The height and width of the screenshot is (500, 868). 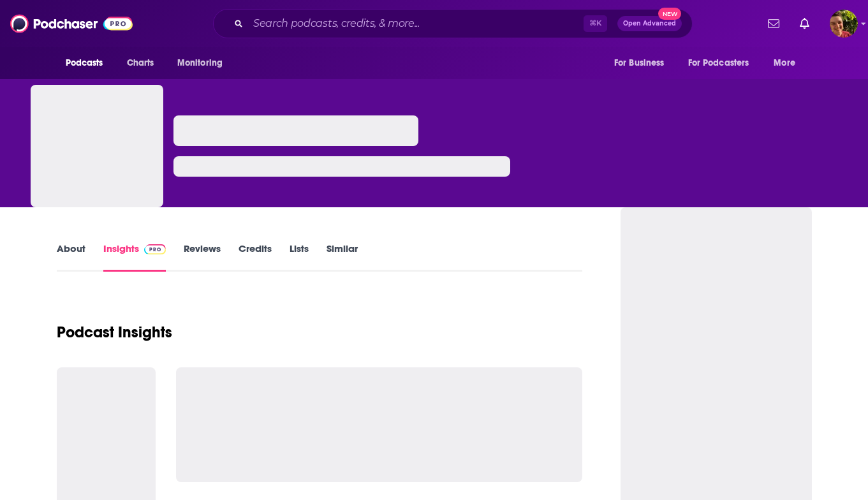 What do you see at coordinates (649, 23) in the screenshot?
I see `button: Open AdvancedNew` at bounding box center [649, 23].